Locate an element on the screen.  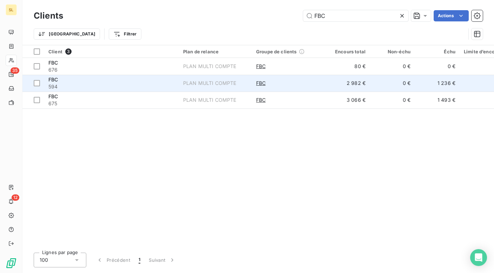
span: 12 is located at coordinates (15, 198).